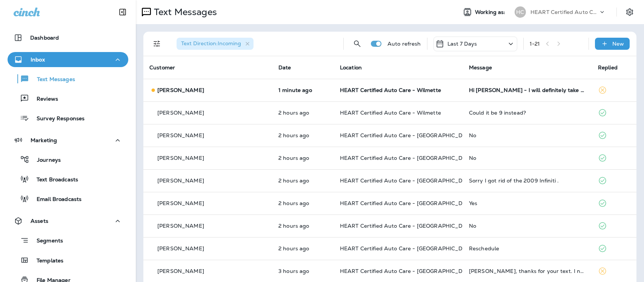 The image size is (644, 282). I want to click on p: Sep 29, 2025 10:06 AM, so click(303, 248).